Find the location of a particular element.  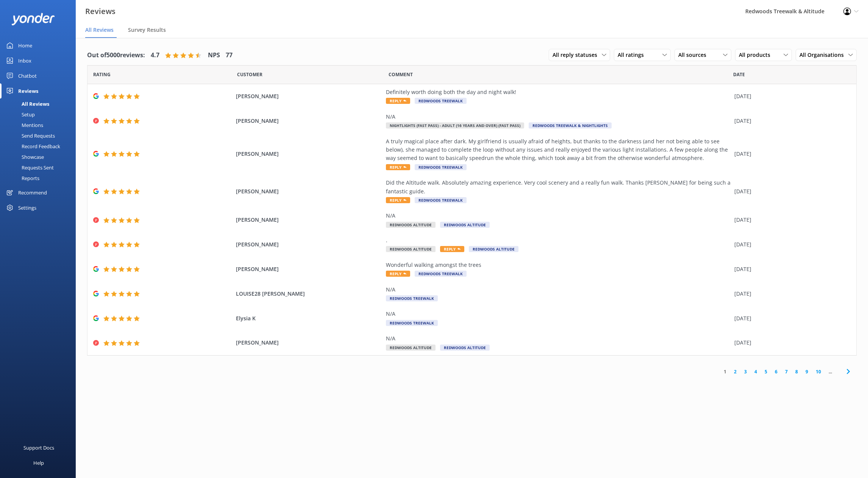

div: Settings is located at coordinates (27, 208).